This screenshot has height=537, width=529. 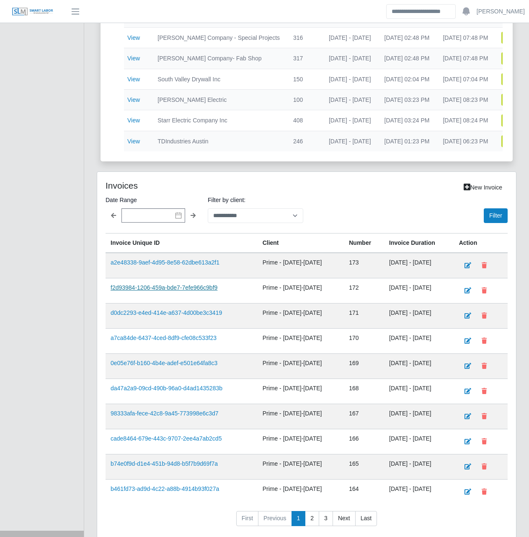 I want to click on a: d0dc2293-e4ed-414e-a637-4d00be3c3419, so click(x=166, y=313).